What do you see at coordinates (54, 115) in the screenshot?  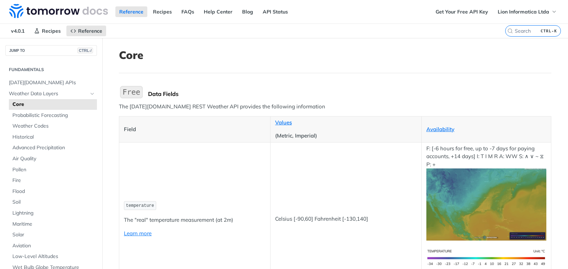 I see `span: Probabilistic Forecasting` at bounding box center [54, 115].